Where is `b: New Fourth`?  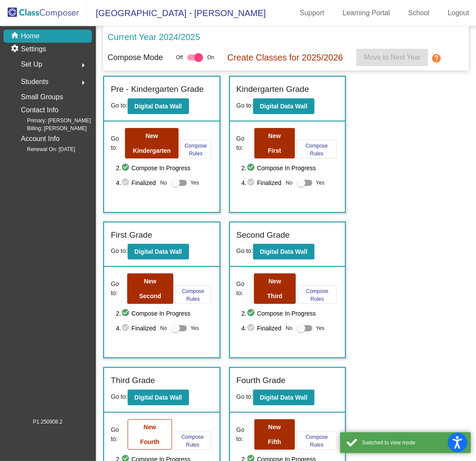 b: New Fourth is located at coordinates (150, 434).